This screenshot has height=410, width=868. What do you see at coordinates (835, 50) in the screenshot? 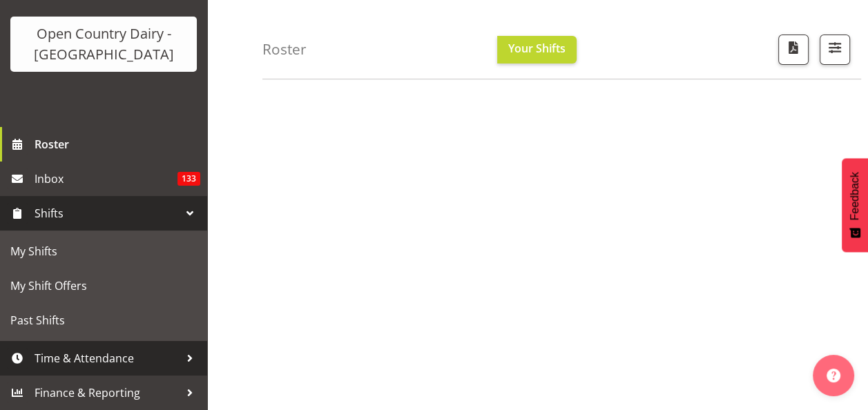
I see `button: Filter Shifts` at bounding box center [835, 50].